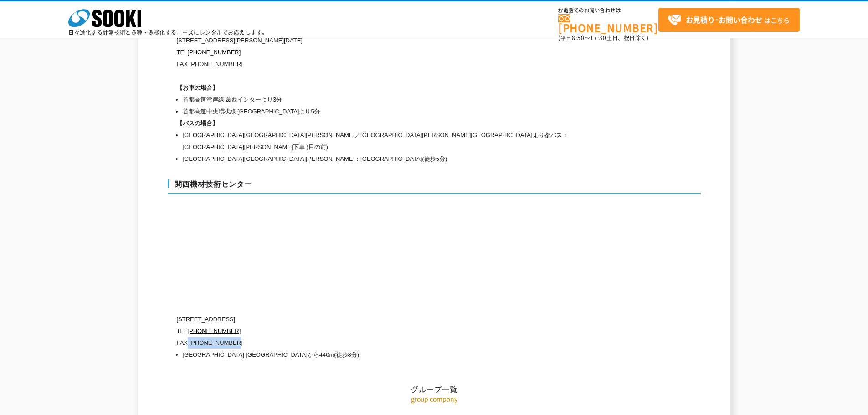  Describe the element at coordinates (729, 20) in the screenshot. I see `span: はこちら` at that location.